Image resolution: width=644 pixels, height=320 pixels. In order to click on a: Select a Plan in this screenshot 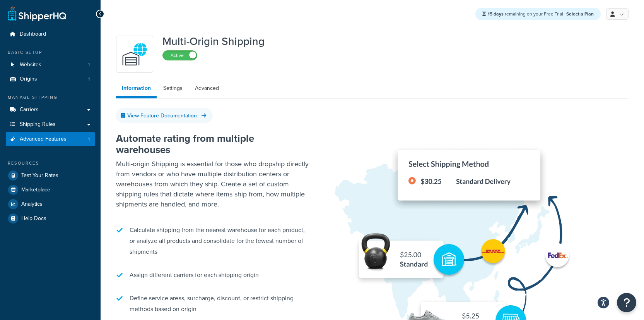, I will do `click(580, 14)`.